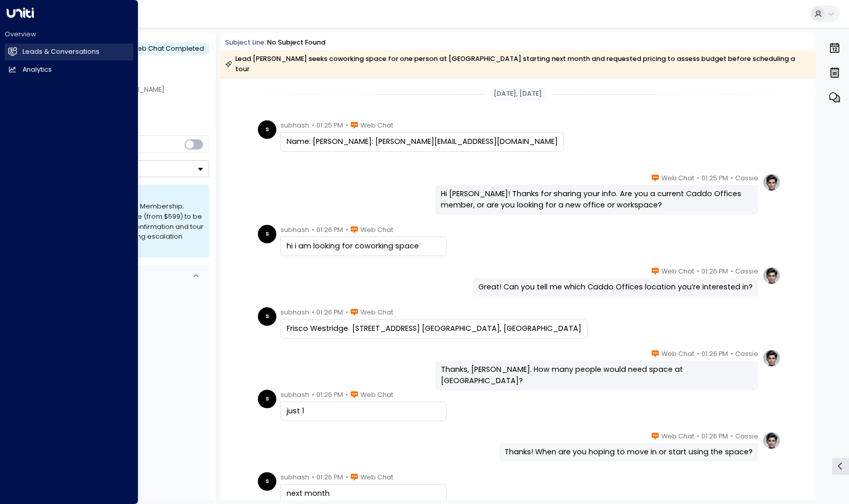 This screenshot has width=849, height=504. I want to click on a: Analytics, so click(69, 70).